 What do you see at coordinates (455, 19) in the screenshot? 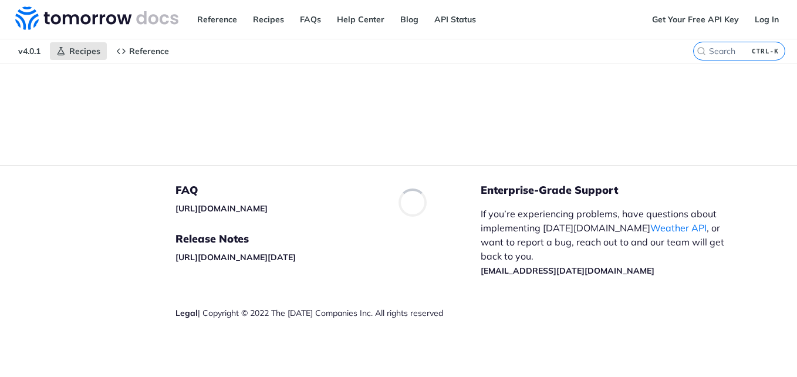
I see `a: API Status` at bounding box center [455, 19].